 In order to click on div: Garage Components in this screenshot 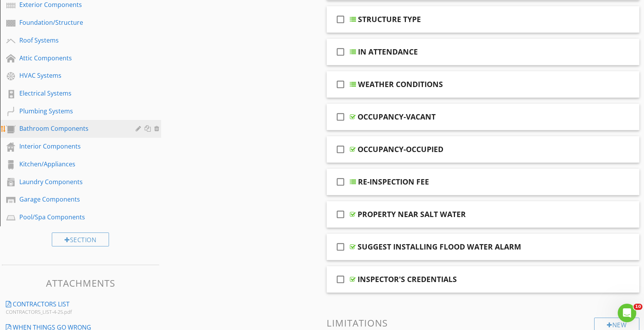, I will do `click(72, 199)`.